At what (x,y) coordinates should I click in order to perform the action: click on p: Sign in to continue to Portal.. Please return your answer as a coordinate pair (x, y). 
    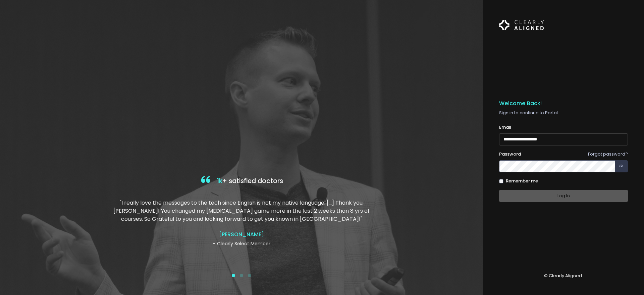
    Looking at the image, I should click on (564, 113).